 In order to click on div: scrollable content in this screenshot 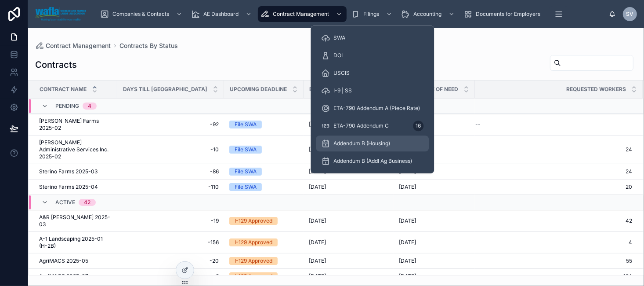, I will do `click(351, 14)`.